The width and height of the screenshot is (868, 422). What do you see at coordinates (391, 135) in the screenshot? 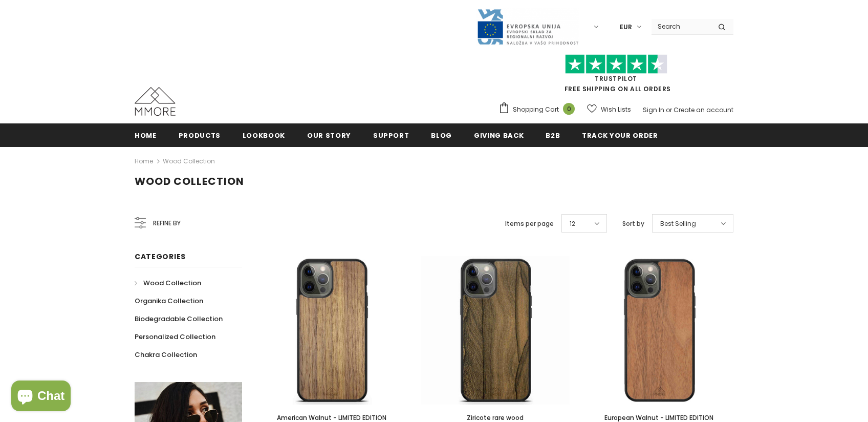
I see `a: support` at bounding box center [391, 135].